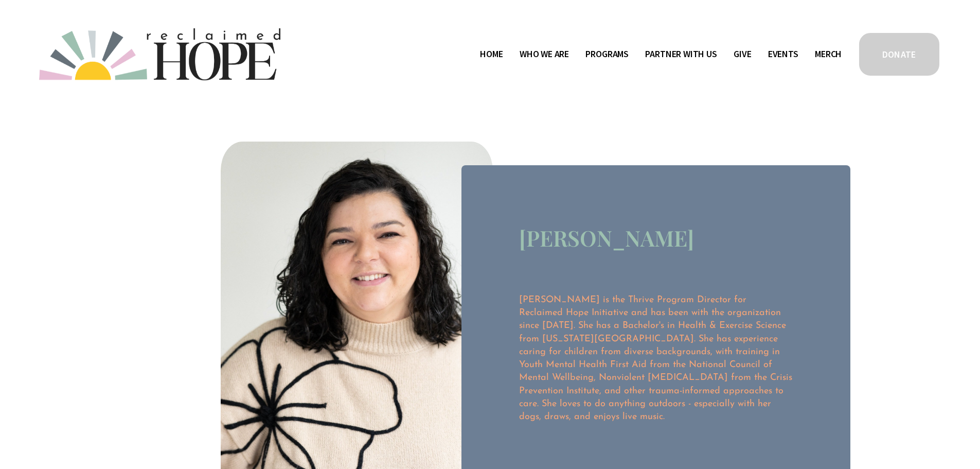 This screenshot has height=469, width=980. Describe the element at coordinates (160, 54) in the screenshot. I see `img: Reclaimed Hope Initiative` at that location.